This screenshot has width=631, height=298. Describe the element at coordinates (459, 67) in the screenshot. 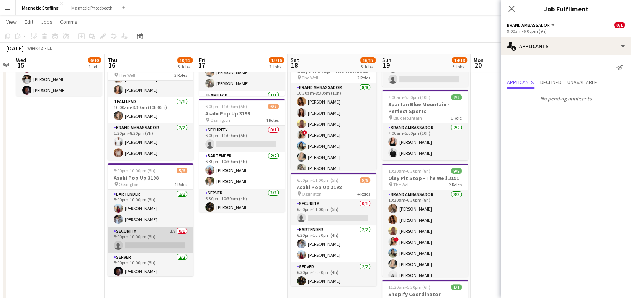

I see `div: 5 Jobs` at that location.